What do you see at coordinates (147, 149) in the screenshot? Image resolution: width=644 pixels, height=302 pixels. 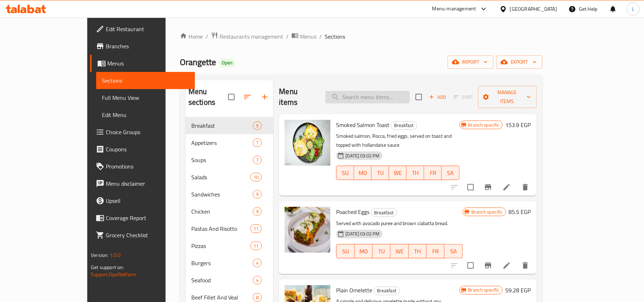 I see `span: Coupons` at bounding box center [147, 149].